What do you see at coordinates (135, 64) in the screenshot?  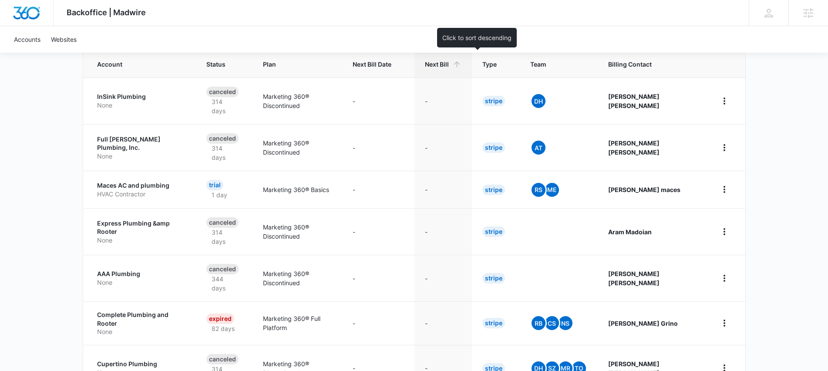 I see `span: Account` at bounding box center [135, 64].